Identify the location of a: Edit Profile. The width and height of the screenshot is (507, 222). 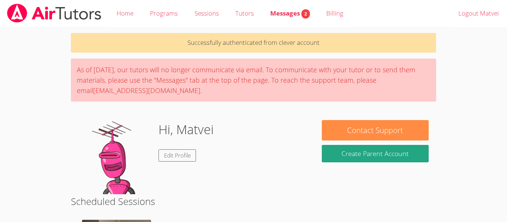
(177, 156).